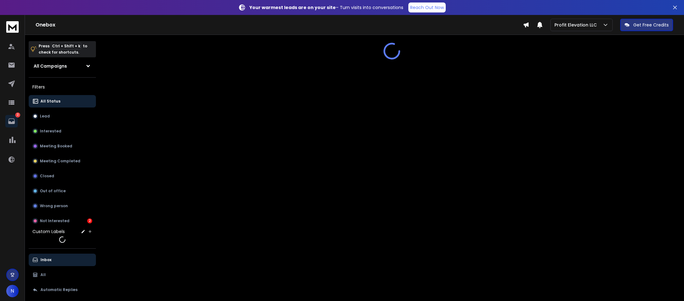 This screenshot has height=301, width=684. I want to click on p: Wrong person, so click(54, 206).